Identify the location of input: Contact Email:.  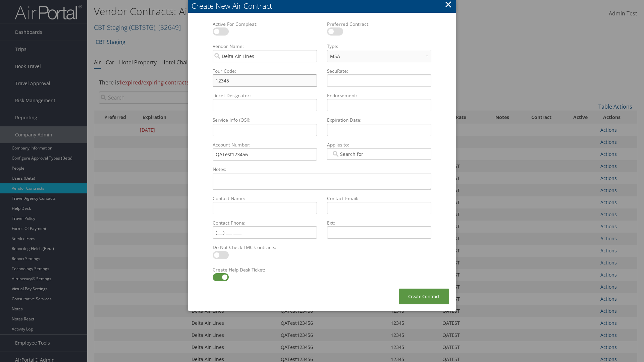
(379, 208).